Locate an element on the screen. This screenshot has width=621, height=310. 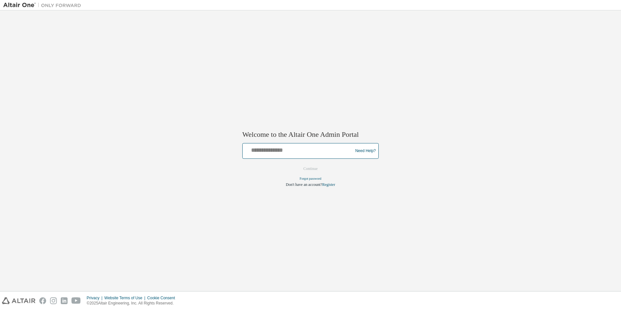
a: Forgot password is located at coordinates (311, 179).